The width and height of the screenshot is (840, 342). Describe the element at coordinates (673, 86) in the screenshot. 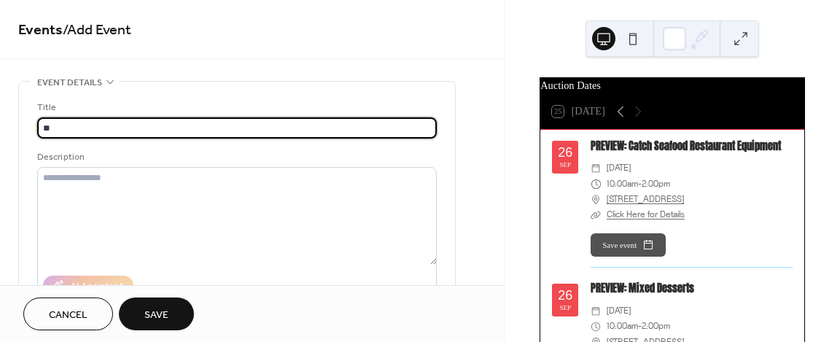

I see `div: Auction Dates` at that location.